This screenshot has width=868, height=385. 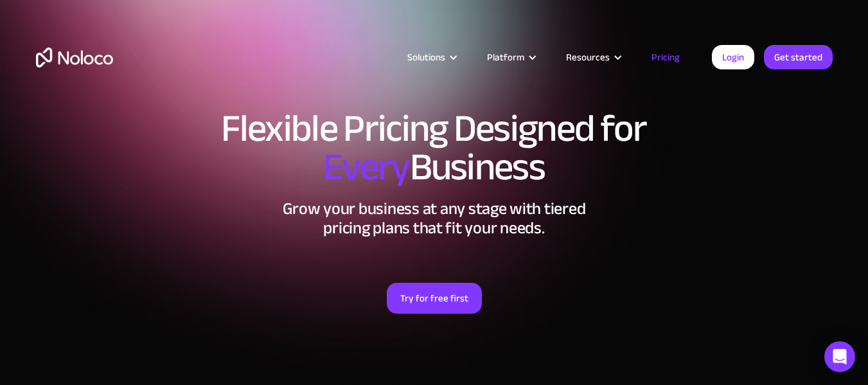 What do you see at coordinates (666, 57) in the screenshot?
I see `a: Pricing` at bounding box center [666, 57].